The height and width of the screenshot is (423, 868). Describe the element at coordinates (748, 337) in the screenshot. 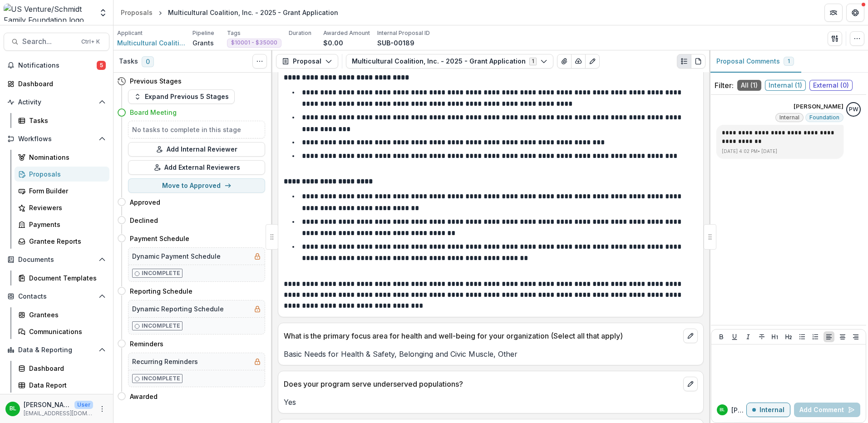

I see `button: Italicize` at that location.